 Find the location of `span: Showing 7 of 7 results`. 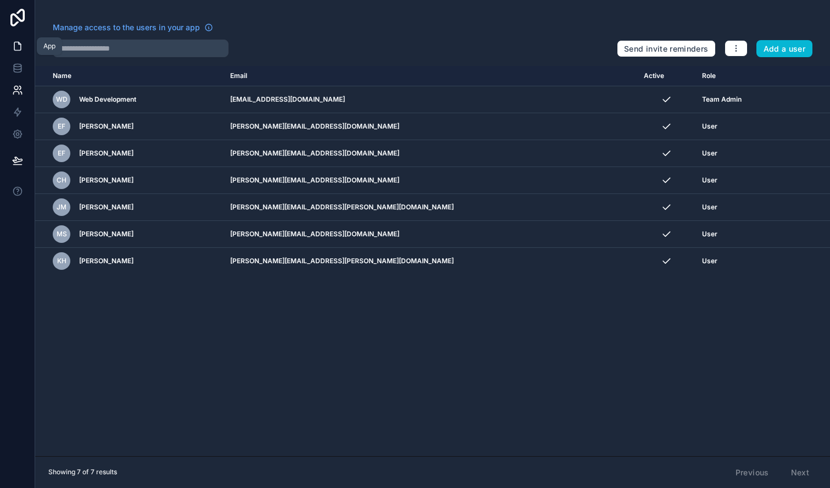

span: Showing 7 of 7 results is located at coordinates (82, 472).